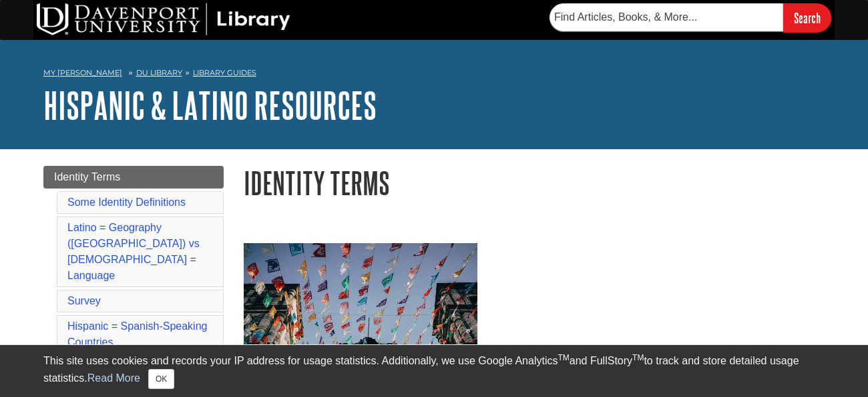 This screenshot has width=868, height=397. What do you see at coordinates (158, 73) in the screenshot?
I see `a: DU Library` at bounding box center [158, 73].